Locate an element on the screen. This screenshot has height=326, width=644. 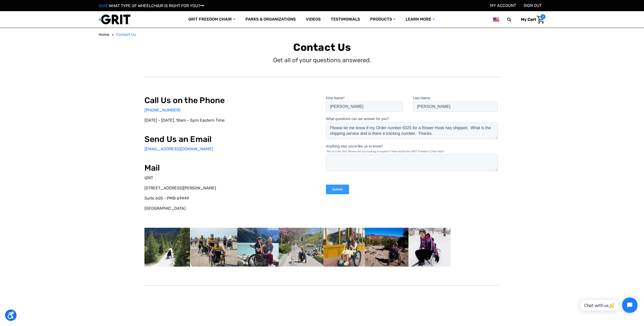
p: Get all of your questions answered. is located at coordinates (322, 60).